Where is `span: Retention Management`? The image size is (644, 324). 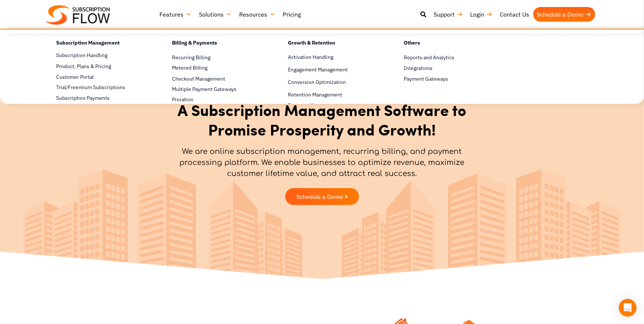
span: Retention Management is located at coordinates (315, 95).